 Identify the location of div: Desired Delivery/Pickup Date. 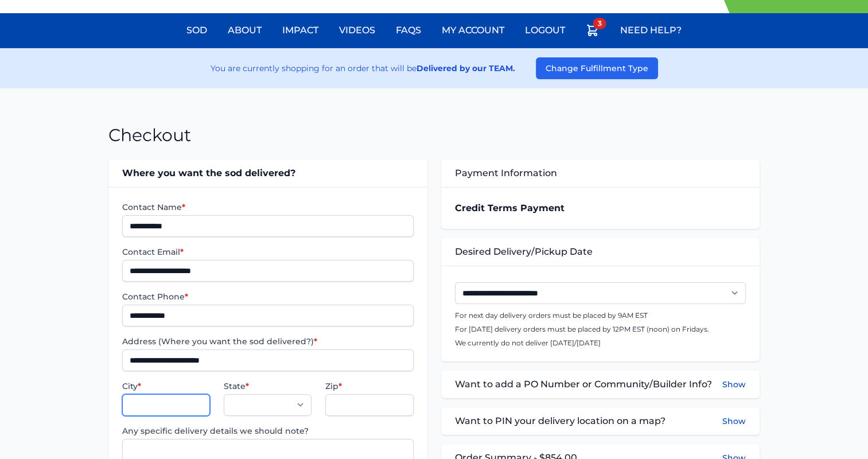
(600, 252).